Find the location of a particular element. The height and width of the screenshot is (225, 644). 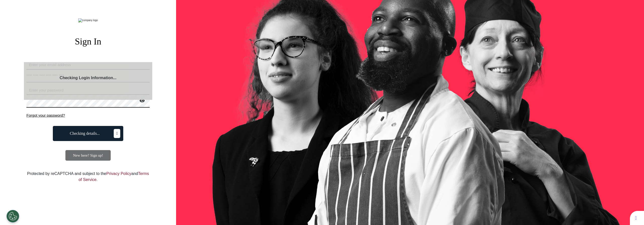

span: New here? Sign up! is located at coordinates (88, 155).